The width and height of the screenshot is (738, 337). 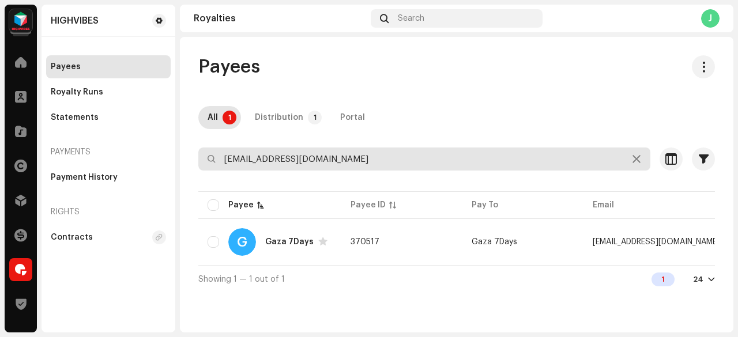 What do you see at coordinates (279, 118) in the screenshot?
I see `div: Distribution` at bounding box center [279, 118].